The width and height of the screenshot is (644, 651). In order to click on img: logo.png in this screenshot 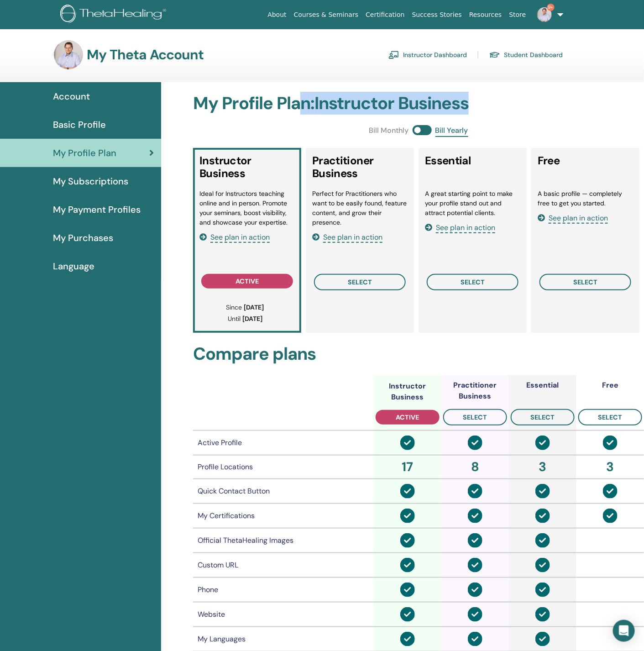, I will do `click(115, 15)`.